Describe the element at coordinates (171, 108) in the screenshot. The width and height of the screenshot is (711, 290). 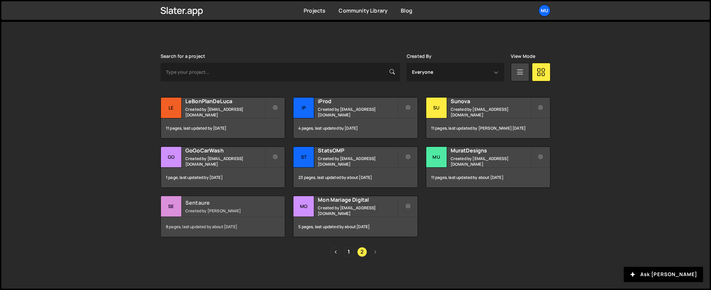
I see `div: Le` at that location.